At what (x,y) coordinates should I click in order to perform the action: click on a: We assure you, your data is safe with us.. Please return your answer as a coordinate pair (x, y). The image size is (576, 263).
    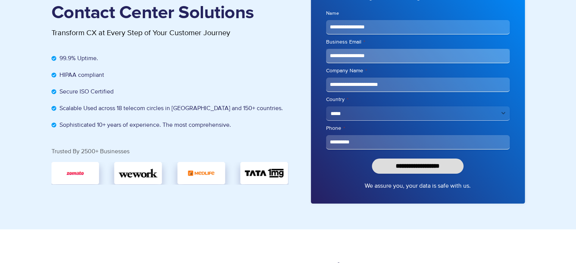
    Looking at the image, I should click on (418, 186).